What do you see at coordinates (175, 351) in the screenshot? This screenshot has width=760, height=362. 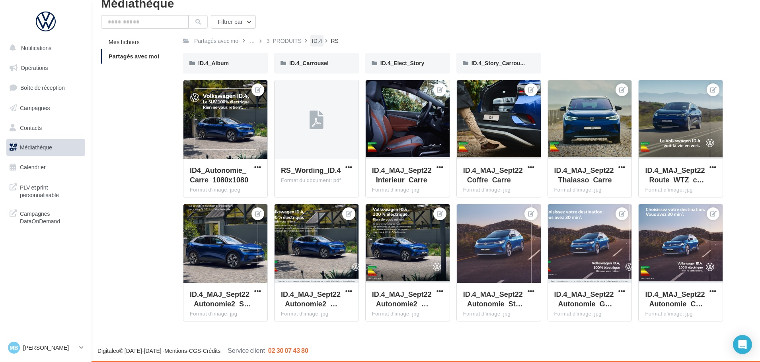 I see `a: Mentions` at bounding box center [175, 351].